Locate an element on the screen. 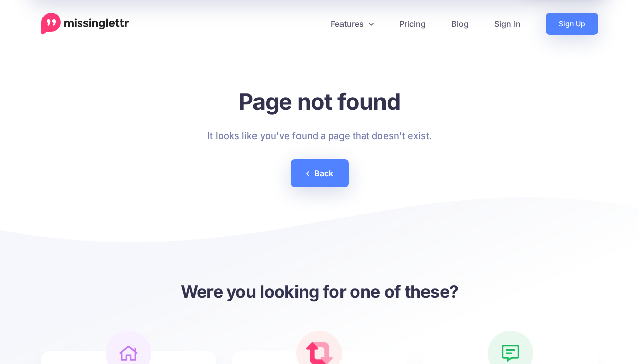  h1: Page not found is located at coordinates (319, 101).